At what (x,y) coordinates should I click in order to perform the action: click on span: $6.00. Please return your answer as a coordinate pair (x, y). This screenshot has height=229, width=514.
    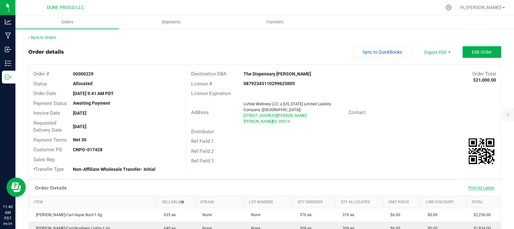
    Looking at the image, I should click on (394, 215).